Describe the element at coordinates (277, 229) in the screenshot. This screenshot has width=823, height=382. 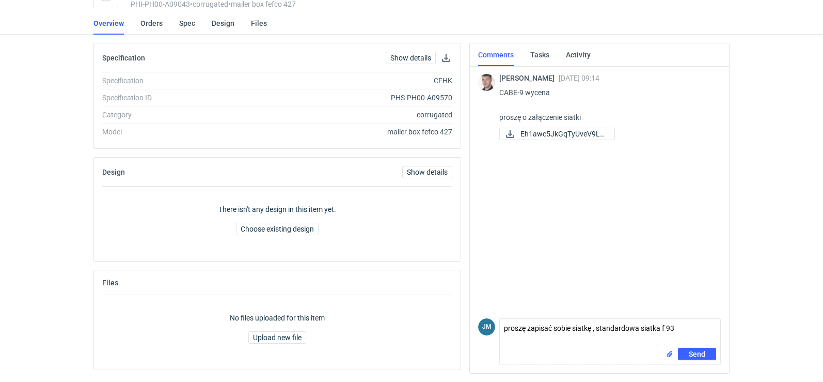
I see `span: Choose existing design` at that location.